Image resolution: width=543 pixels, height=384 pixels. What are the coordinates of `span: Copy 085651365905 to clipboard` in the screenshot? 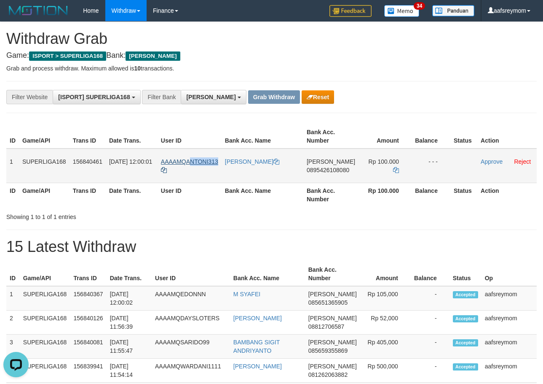 It's located at (328, 302).